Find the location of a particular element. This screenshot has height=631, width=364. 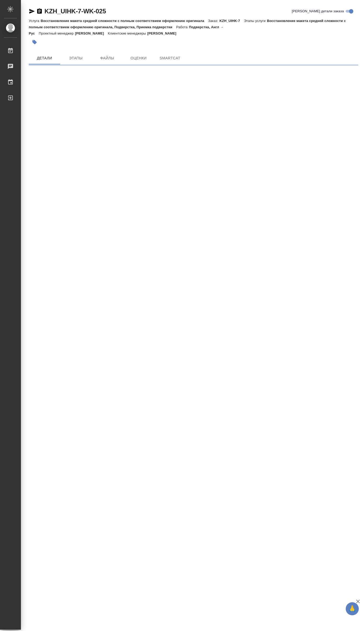

a: KZH_UIHK-7-WK-025 is located at coordinates (75, 11).